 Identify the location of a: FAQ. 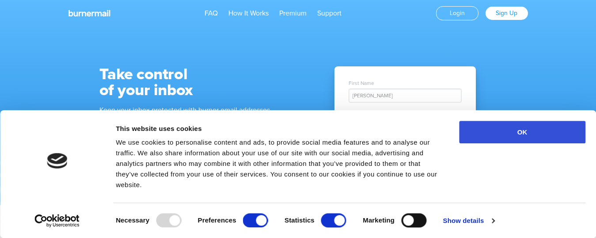
(211, 13).